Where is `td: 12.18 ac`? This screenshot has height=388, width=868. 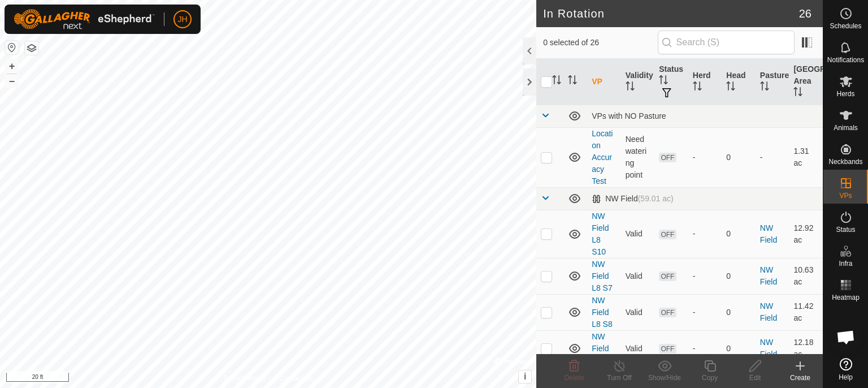
td: 12.18 ac is located at coordinates (806, 348).